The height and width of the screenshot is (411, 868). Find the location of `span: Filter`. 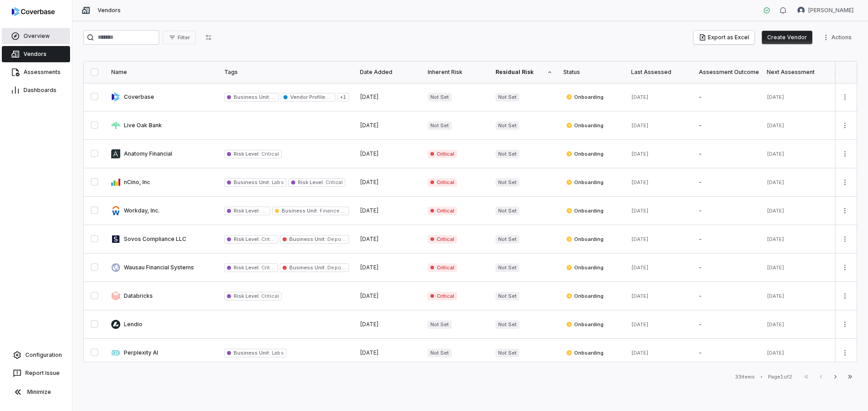

span: Filter is located at coordinates (184, 38).